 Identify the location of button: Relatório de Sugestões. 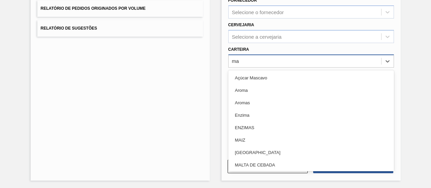
(120, 28).